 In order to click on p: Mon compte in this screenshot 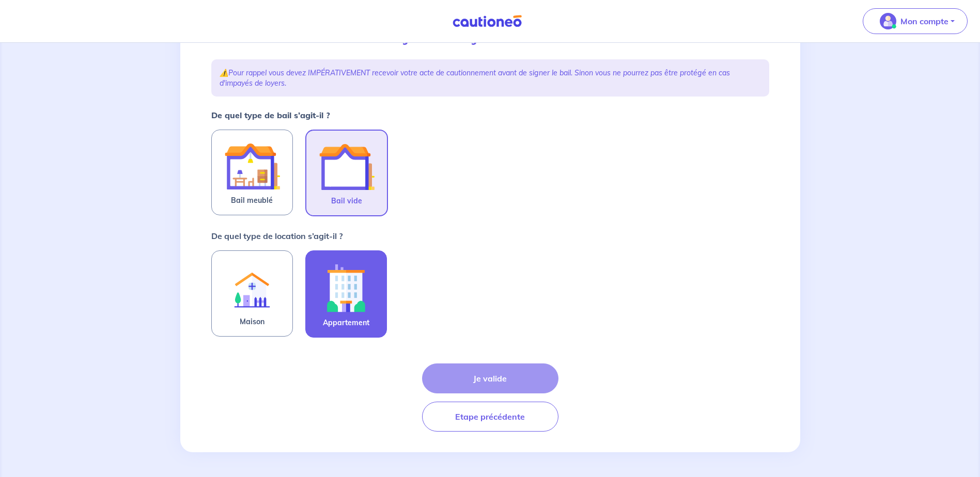, I will do `click(925, 21)`.